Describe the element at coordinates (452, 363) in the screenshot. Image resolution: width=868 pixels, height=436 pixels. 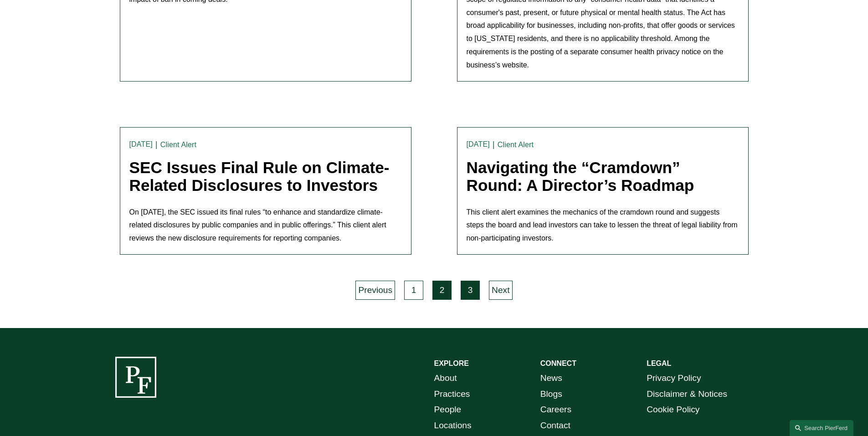
I see `strong: EXPLORE` at that location.